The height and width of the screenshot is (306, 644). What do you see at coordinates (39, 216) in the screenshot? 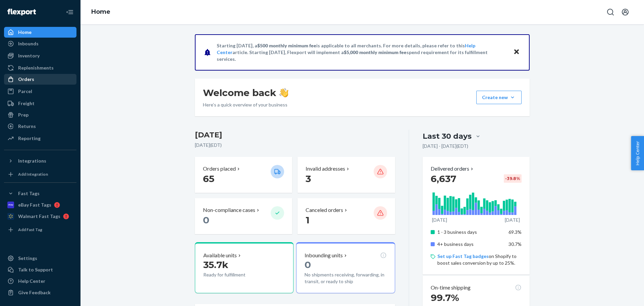
I see `div: Walmart Fast Tags` at bounding box center [39, 216].